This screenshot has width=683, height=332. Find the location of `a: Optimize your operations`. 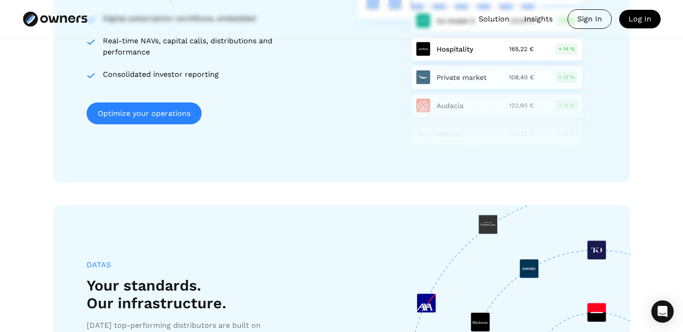

a: Optimize your operations is located at coordinates (144, 113).